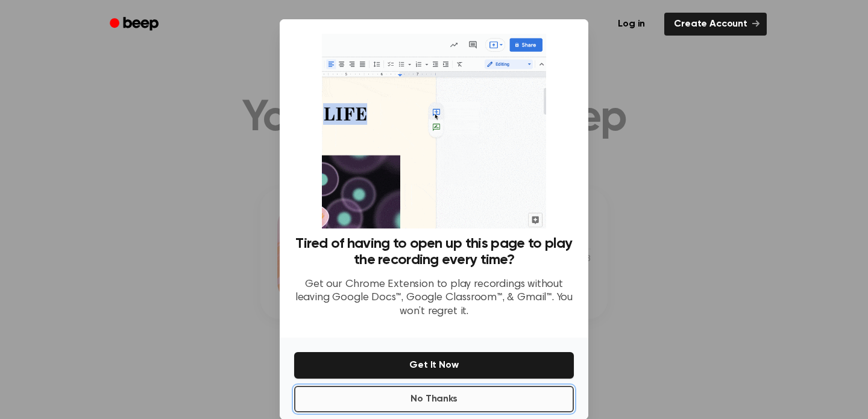 This screenshot has height=419, width=868. What do you see at coordinates (434, 399) in the screenshot?
I see `button: No Thanks` at bounding box center [434, 399].